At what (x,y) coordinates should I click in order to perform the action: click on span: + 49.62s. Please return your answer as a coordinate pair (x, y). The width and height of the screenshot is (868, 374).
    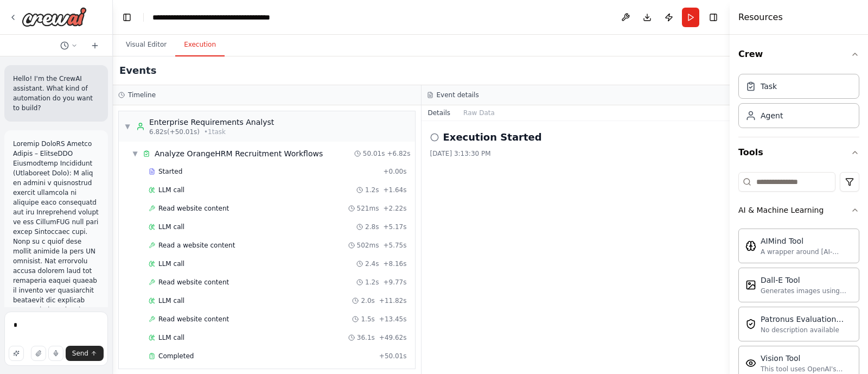
    Looking at the image, I should click on (392, 338).